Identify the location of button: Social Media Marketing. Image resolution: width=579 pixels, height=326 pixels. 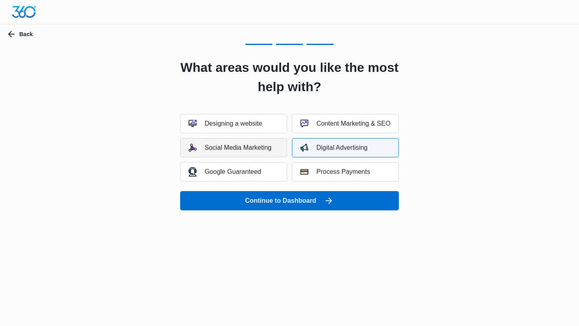
(233, 148).